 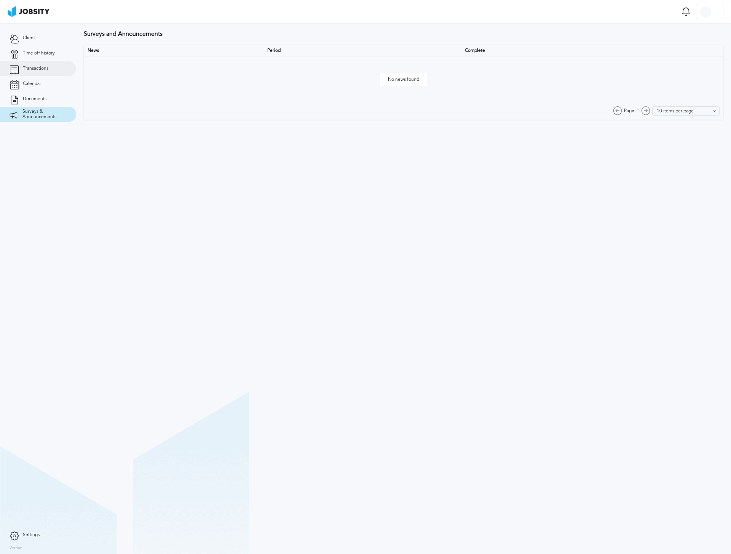 I want to click on span: Calendar, so click(x=32, y=84).